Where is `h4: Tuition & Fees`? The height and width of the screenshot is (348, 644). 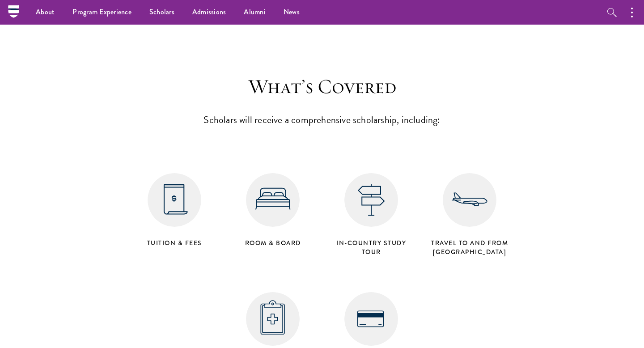 h4: Tuition & Fees is located at coordinates (175, 243).